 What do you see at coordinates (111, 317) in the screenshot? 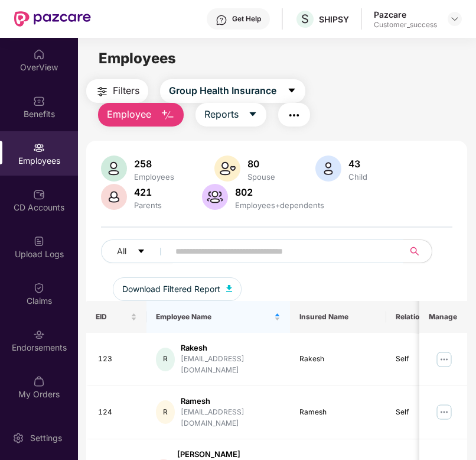
I see `span: EID` at bounding box center [111, 317].